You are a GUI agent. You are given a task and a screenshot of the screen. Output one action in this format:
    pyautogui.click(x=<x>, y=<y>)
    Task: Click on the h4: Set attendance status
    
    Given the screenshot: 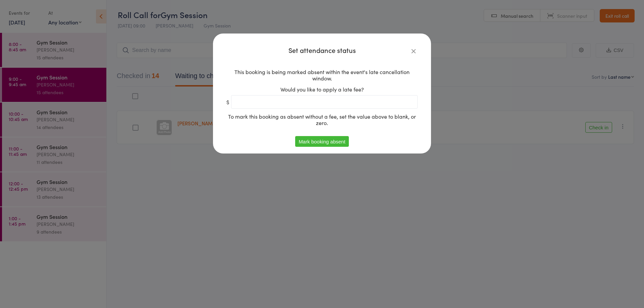 What is the action you would take?
    pyautogui.click(x=322, y=50)
    